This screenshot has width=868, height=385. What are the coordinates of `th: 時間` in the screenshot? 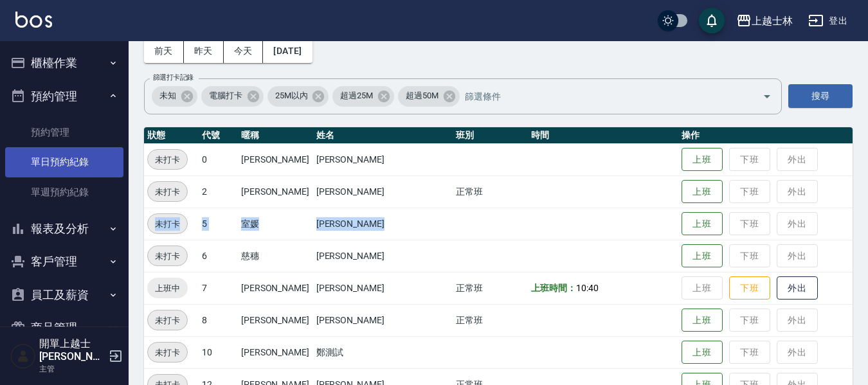 It's located at (603, 136).